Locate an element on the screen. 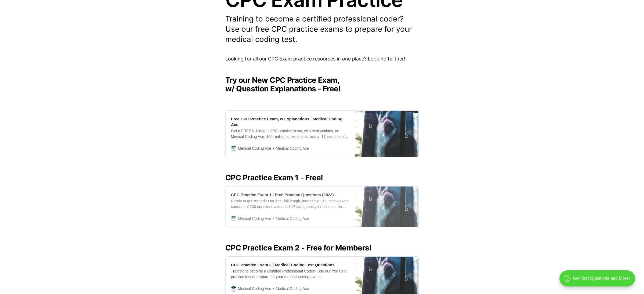 This screenshot has height=294, width=644. h2: CPC Practice Exam 2 - Free for Members! is located at coordinates (322, 248).